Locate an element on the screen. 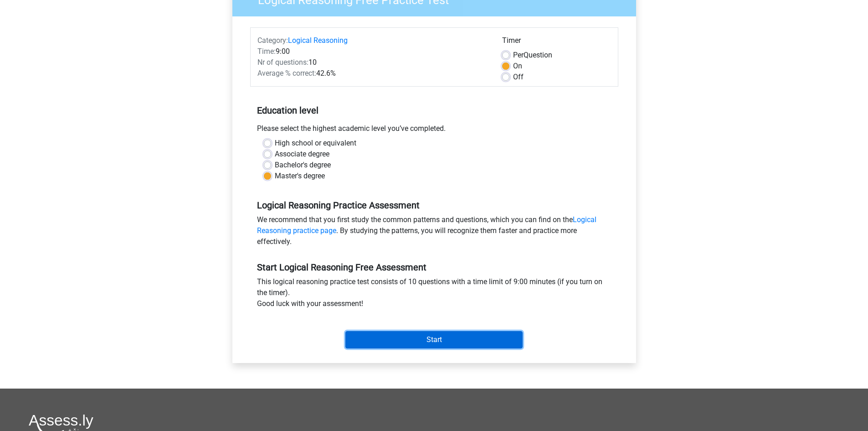 This screenshot has width=868, height=431. label: Bachelor's degree is located at coordinates (302, 165).